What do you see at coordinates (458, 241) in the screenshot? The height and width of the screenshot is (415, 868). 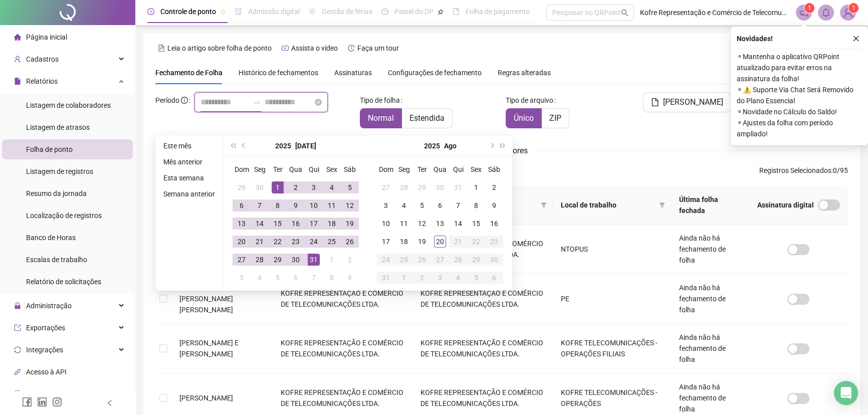 I see `td: 2025-08-21` at bounding box center [458, 241].